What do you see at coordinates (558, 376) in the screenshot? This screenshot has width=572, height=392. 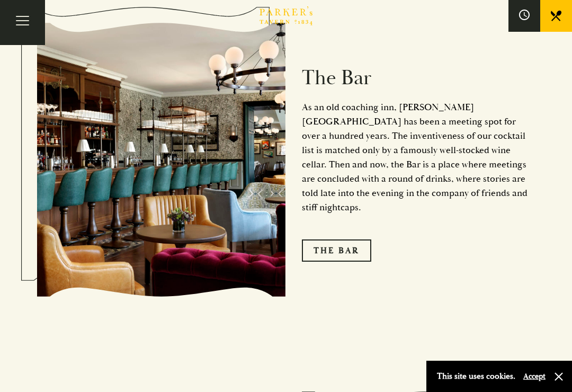 I see `button: Close and accept` at bounding box center [558, 376].